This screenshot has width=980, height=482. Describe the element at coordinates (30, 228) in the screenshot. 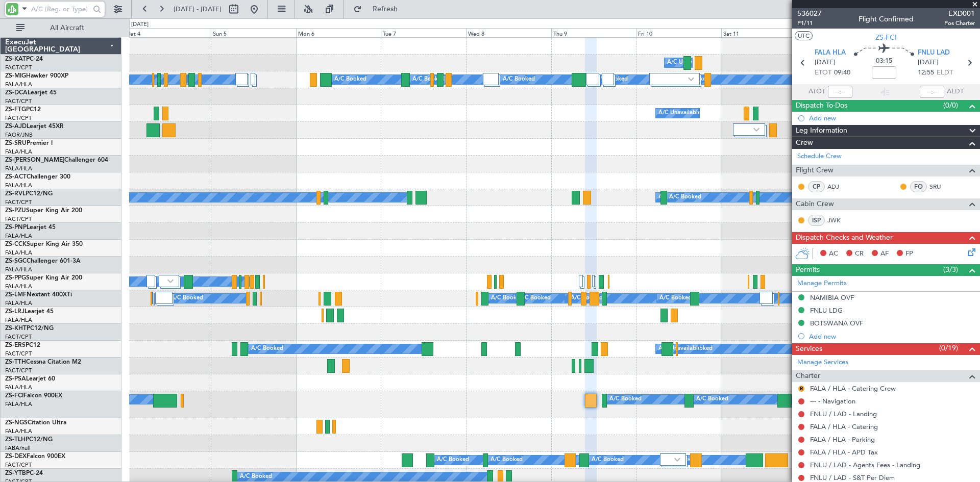

I see `a: ZS-PNPLearjet 45` at that location.